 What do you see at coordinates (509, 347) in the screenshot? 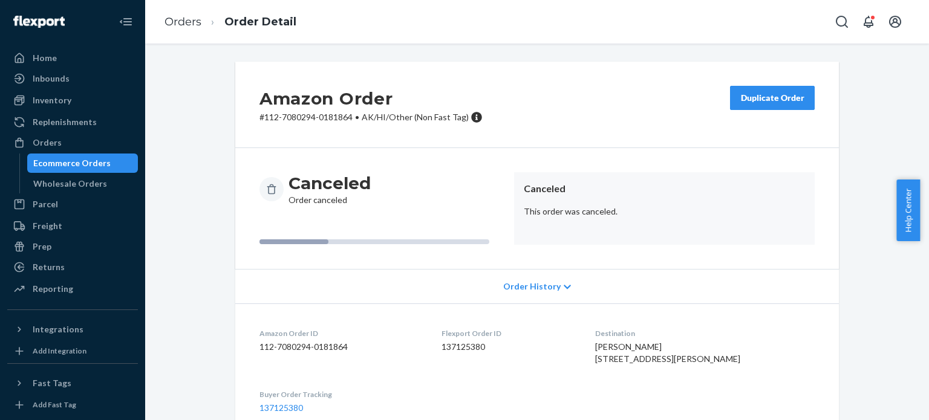
I see `dd: 137125380` at bounding box center [509, 347].